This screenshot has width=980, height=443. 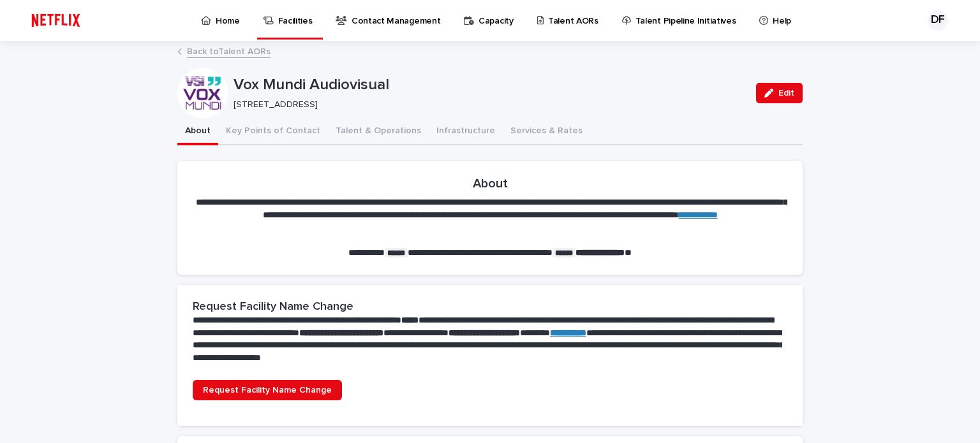 What do you see at coordinates (490, 183) in the screenshot?
I see `h2: About` at bounding box center [490, 183].